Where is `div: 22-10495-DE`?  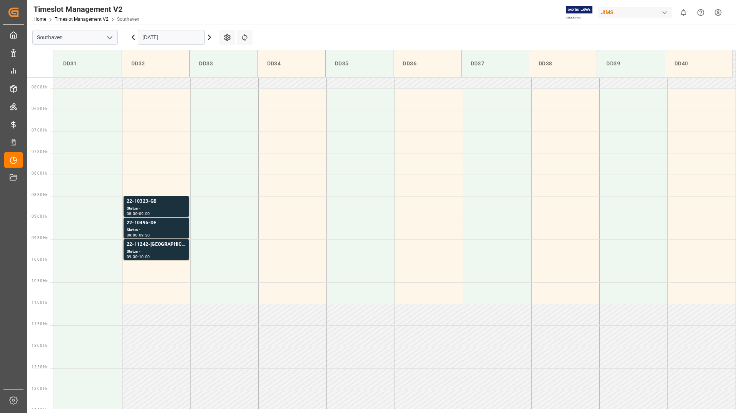
div: 22-10495-DE is located at coordinates (156, 223).